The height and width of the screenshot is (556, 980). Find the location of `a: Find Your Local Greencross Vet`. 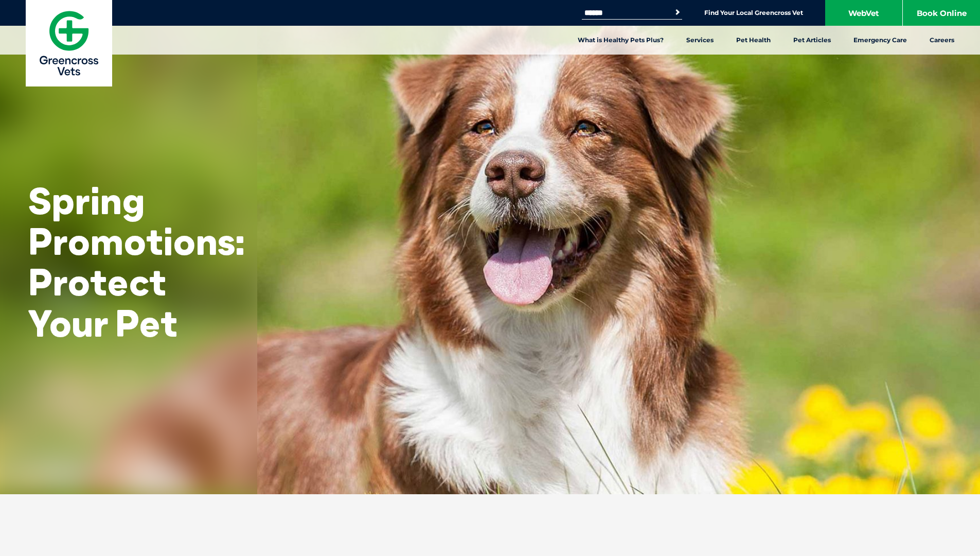

a: Find Your Local Greencross Vet is located at coordinates (754, 13).